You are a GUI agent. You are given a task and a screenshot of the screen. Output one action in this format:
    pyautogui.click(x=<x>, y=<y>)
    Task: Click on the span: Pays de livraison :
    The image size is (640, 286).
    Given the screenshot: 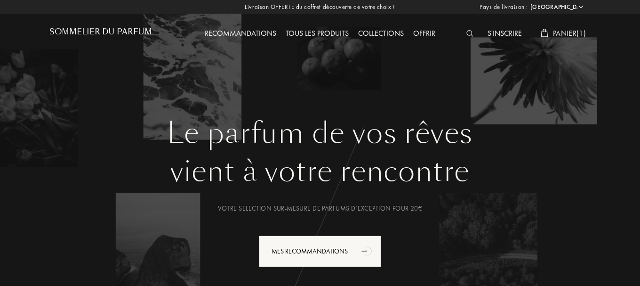 What is the action you would take?
    pyautogui.click(x=504, y=7)
    